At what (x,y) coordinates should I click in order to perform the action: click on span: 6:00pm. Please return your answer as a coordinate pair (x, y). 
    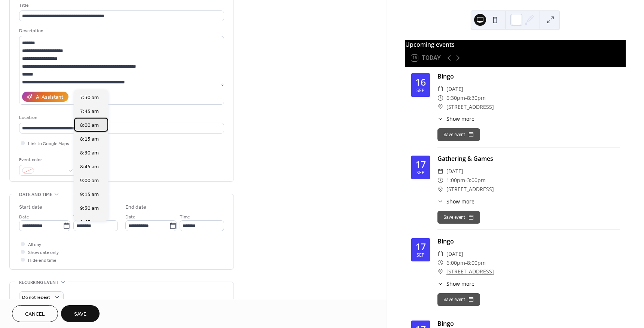
    Looking at the image, I should click on (456, 263).